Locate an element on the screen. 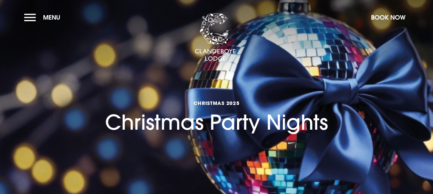 The height and width of the screenshot is (194, 433). button: Menu is located at coordinates (44, 17).